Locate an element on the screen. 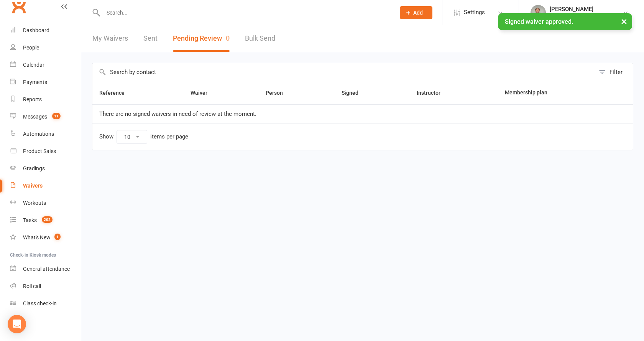 The height and width of the screenshot is (341, 644). div: Show is located at coordinates (143, 137).